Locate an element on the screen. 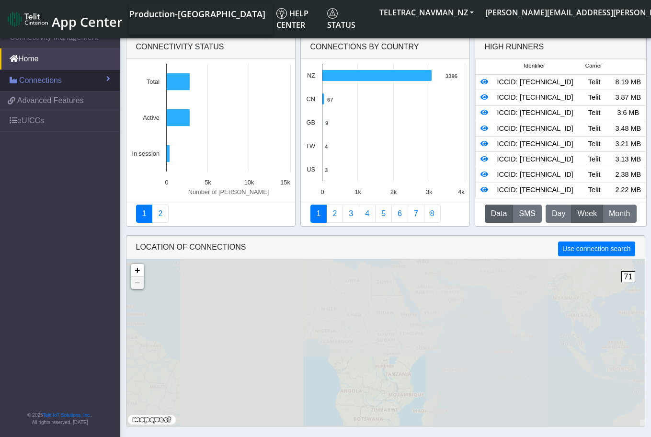 Image resolution: width=651 pixels, height=437 pixels. a: Zoom in is located at coordinates (137, 270).